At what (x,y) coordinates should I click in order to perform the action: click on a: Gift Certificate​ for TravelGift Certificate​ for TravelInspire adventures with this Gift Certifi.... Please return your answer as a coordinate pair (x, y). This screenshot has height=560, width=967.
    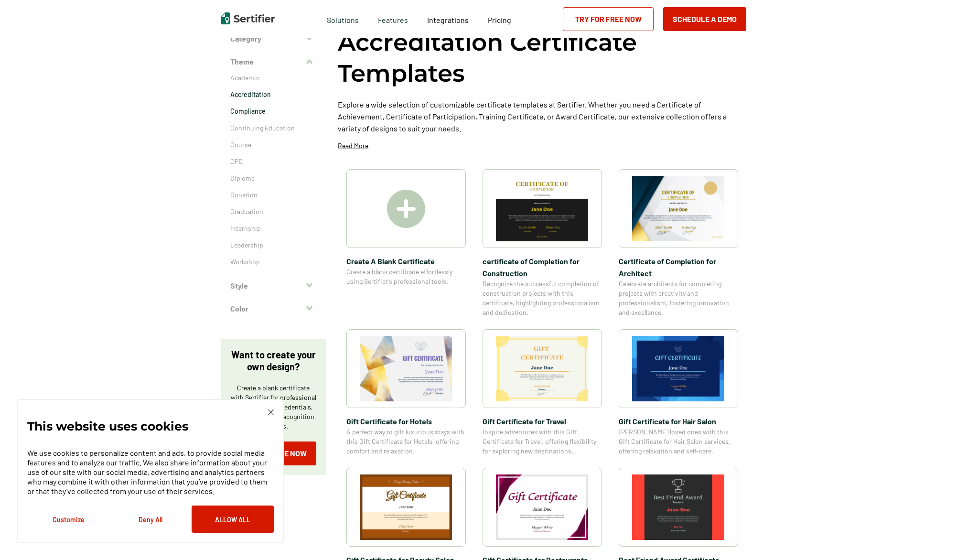
    Looking at the image, I should click on (542, 392).